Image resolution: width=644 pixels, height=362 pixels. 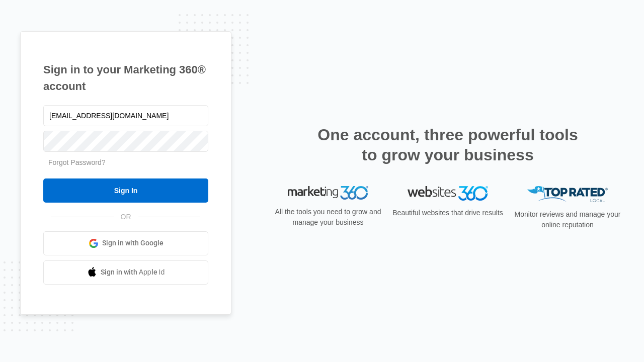 What do you see at coordinates (77, 162) in the screenshot?
I see `a: Forgot Password?` at bounding box center [77, 162].